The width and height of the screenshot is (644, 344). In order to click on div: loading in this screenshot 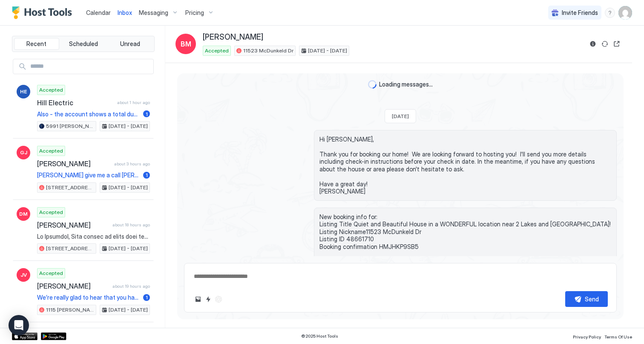, I will do `click(372, 84)`.